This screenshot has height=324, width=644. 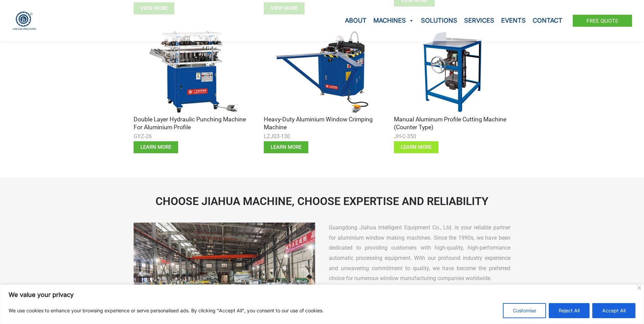 What do you see at coordinates (322, 295) in the screenshot?
I see `p: We value your privacy` at bounding box center [322, 295].